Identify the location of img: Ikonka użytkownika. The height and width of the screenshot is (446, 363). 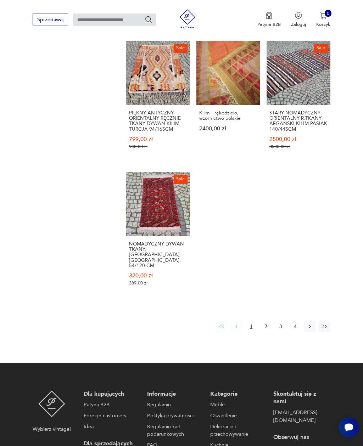
(298, 16).